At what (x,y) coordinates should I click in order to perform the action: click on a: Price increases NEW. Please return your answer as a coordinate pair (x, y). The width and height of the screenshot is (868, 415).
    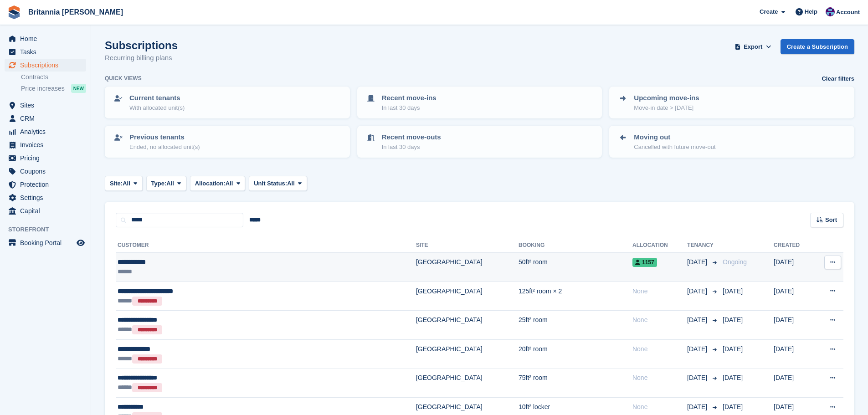
    Looking at the image, I should click on (53, 88).